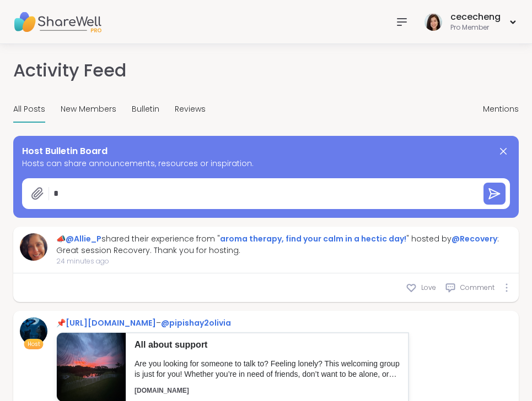  Describe the element at coordinates (57, 22) in the screenshot. I see `img: ShareWell Nav Logo` at that location.